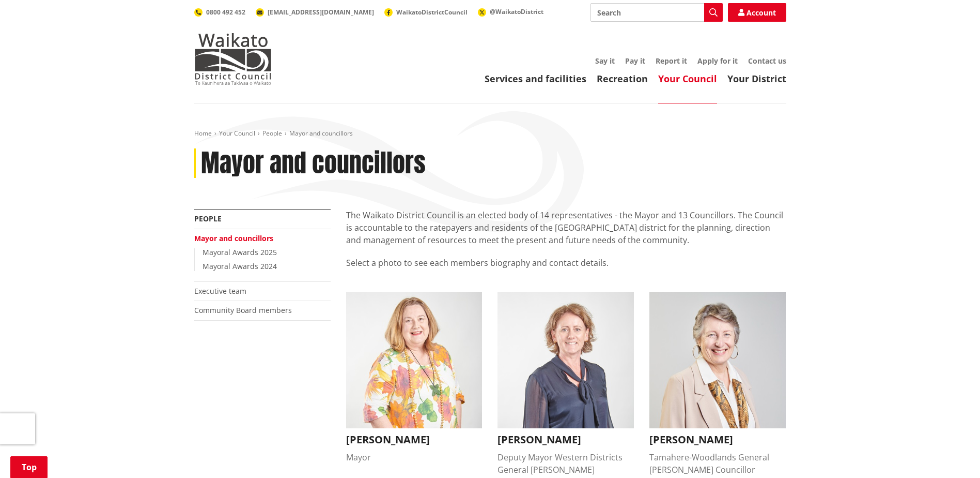  I want to click on nav: breadcrumb, so click(491, 133).